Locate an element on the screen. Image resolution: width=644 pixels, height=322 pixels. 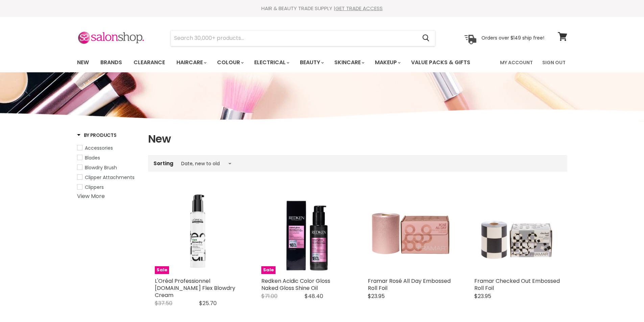
a: Blowdry Brush is located at coordinates (108, 167).